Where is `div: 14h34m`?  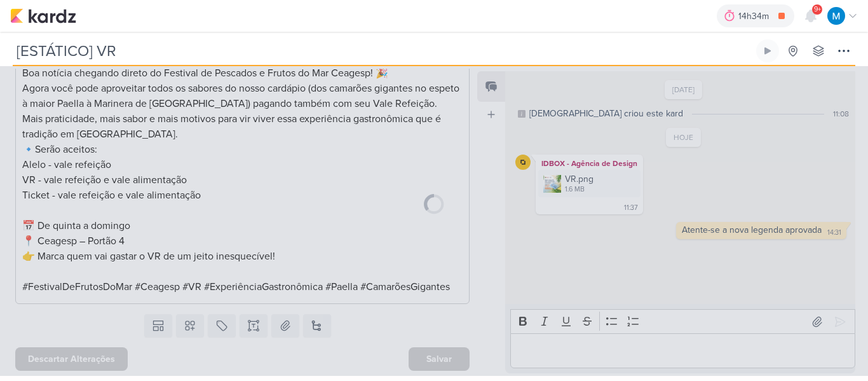 div: 14h34m is located at coordinates (756, 16).